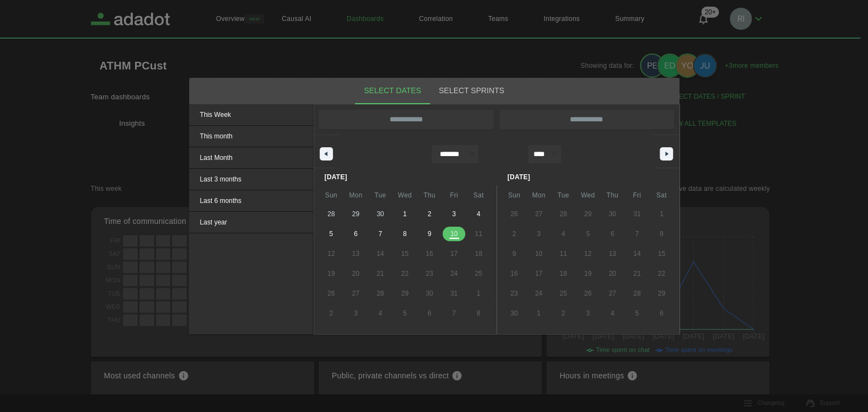 This screenshot has width=868, height=412. I want to click on button: 14, so click(636, 253).